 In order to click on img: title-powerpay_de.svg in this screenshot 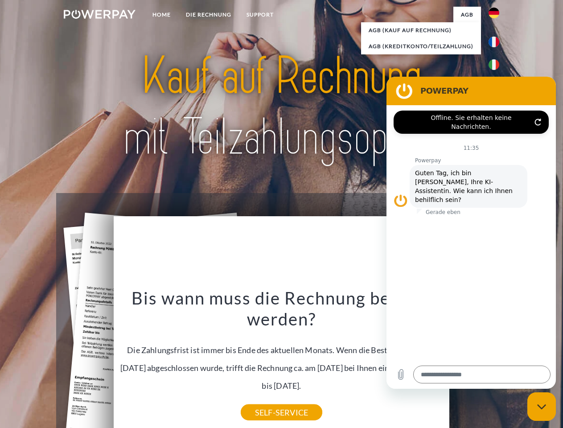, I will do `click(281, 107)`.